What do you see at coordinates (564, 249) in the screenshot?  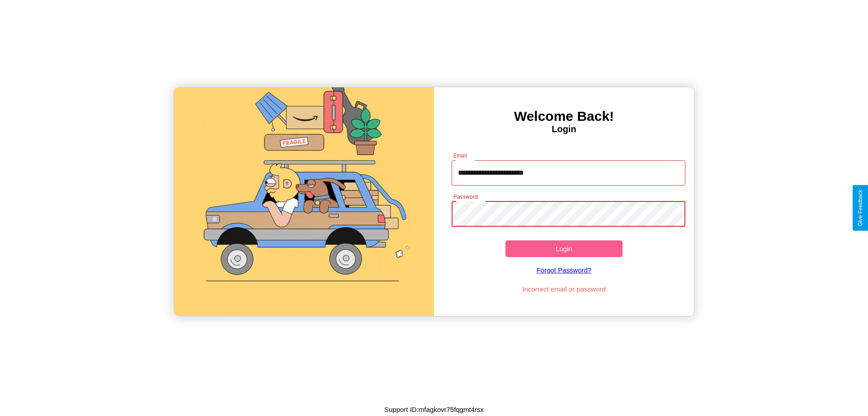 I see `button: Login` at bounding box center [564, 249].